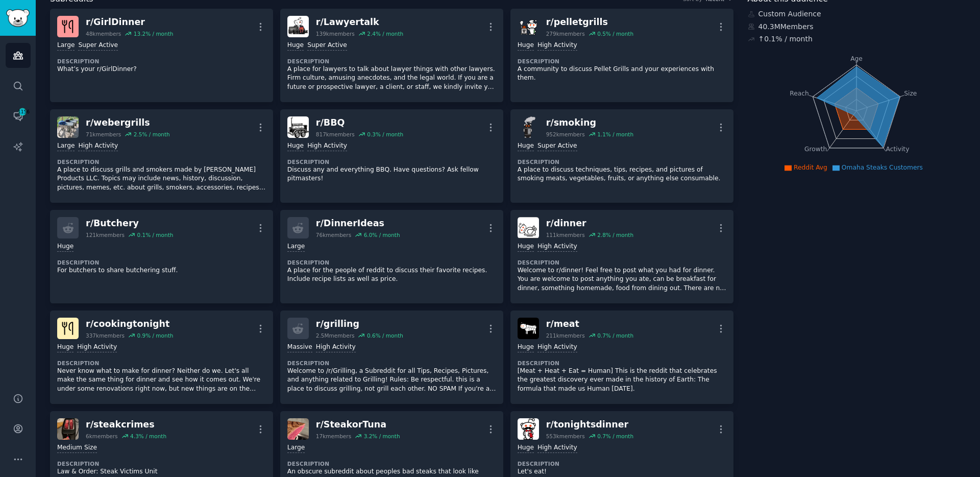 The image size is (980, 477). Describe the element at coordinates (148, 436) in the screenshot. I see `div: 4.3 % / month` at that location.